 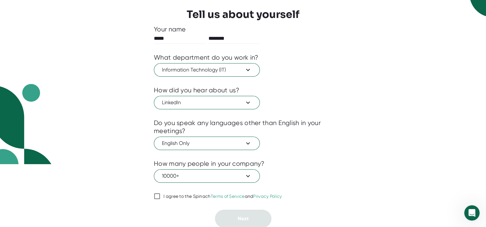 I want to click on div: Do you speak any languages other than English in your meetings?, so click(x=243, y=127).